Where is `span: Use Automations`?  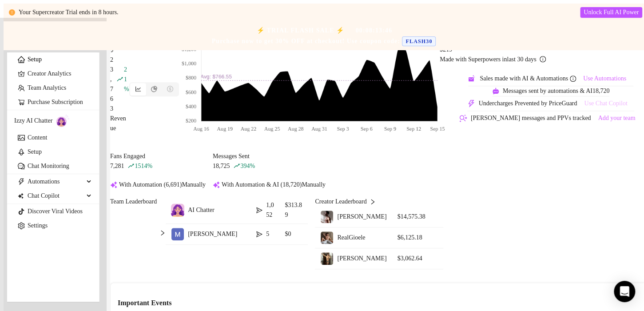
span: Use Automations is located at coordinates (604, 79).